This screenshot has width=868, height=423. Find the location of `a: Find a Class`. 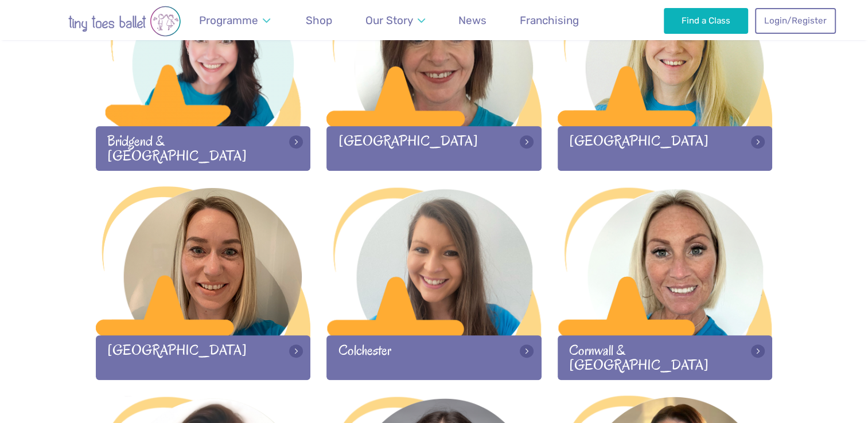

a: Find a Class is located at coordinates (705, 20).